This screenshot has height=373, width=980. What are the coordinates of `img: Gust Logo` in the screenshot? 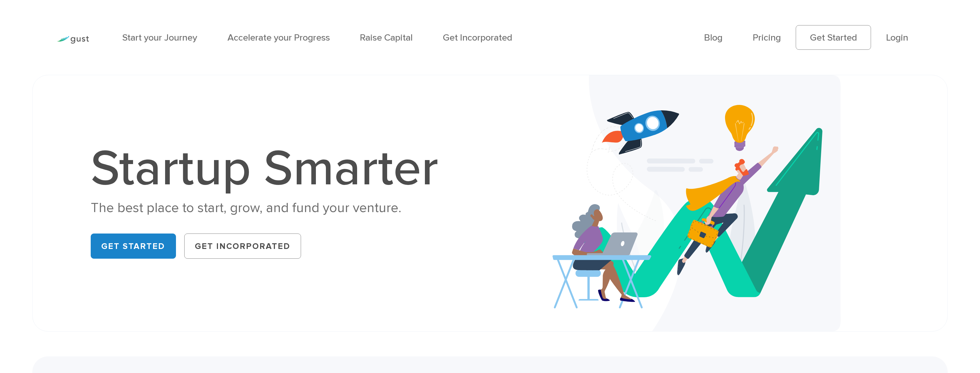 It's located at (73, 40).